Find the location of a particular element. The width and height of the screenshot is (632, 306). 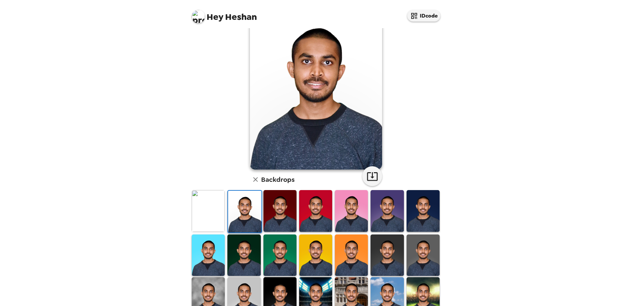

img: Original is located at coordinates (208, 210).